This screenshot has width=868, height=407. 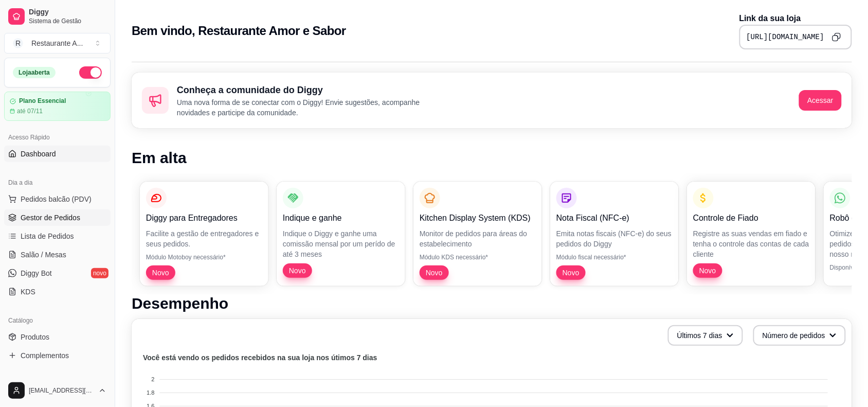 I want to click on button: Alterar Status, so click(x=91, y=73).